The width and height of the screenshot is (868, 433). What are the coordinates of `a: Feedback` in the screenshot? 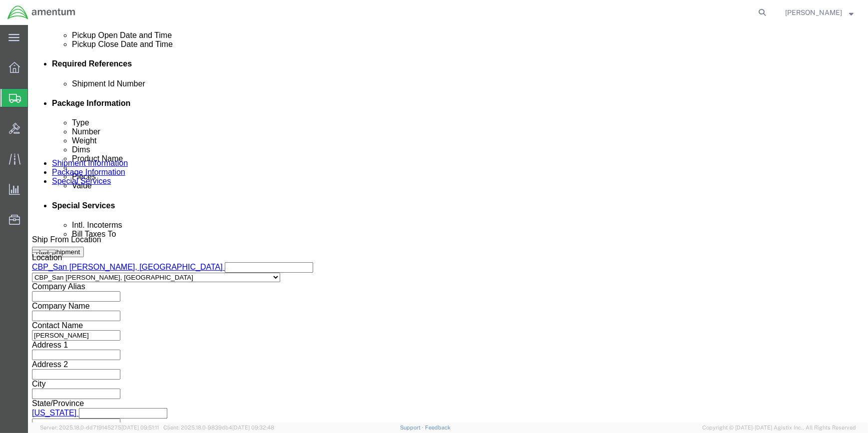 It's located at (438, 428).